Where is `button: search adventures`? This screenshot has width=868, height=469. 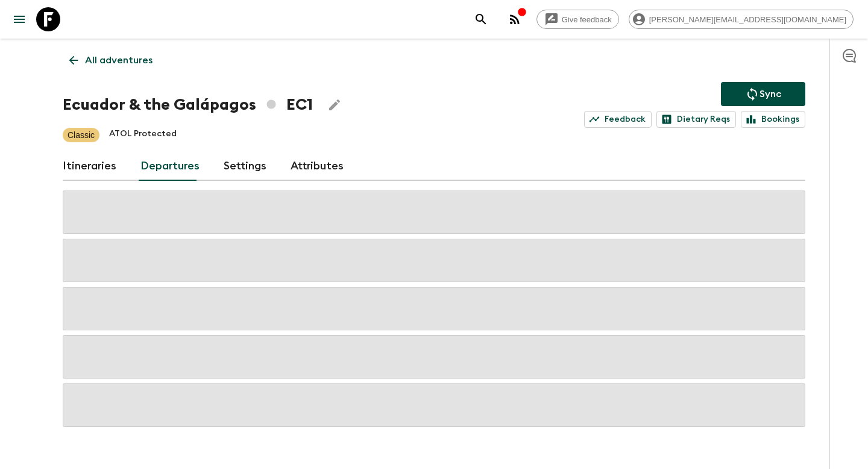 button: search adventures is located at coordinates (481, 20).